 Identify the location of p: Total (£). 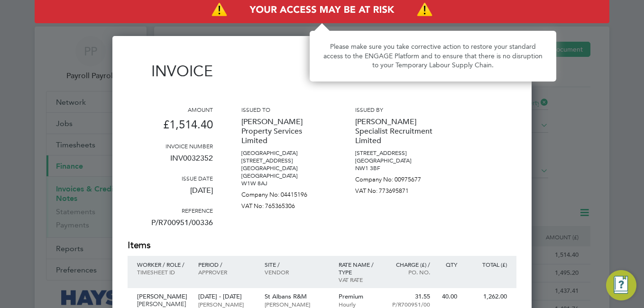
(487, 264).